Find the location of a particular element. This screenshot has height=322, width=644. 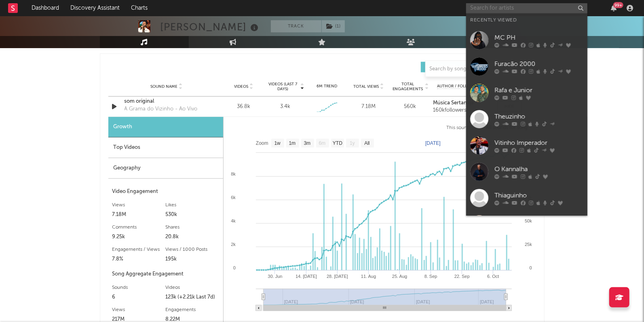

button: Track is located at coordinates (296, 26).